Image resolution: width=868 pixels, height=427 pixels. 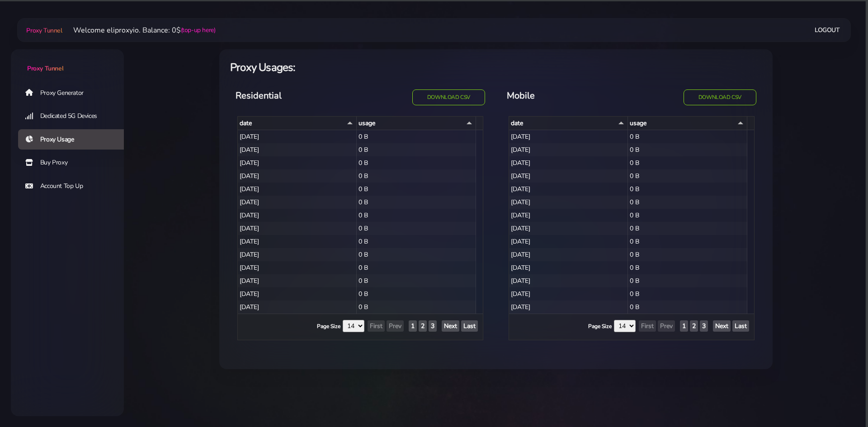 I want to click on h5: Mobile, so click(x=566, y=96).